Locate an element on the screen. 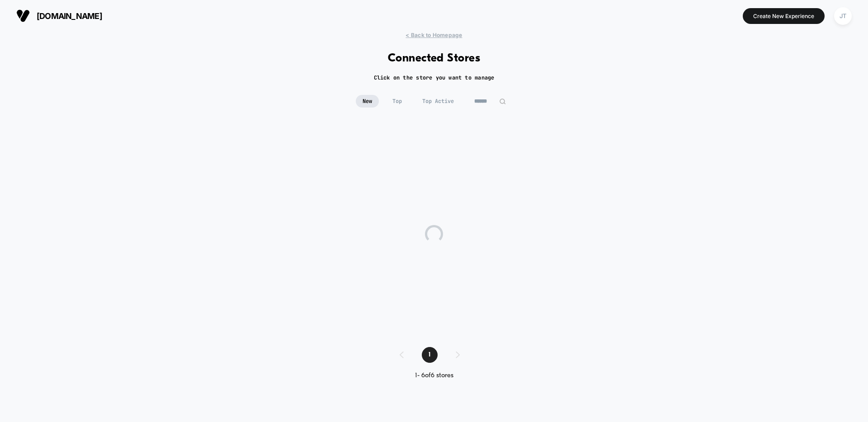  button: JT is located at coordinates (843, 16).